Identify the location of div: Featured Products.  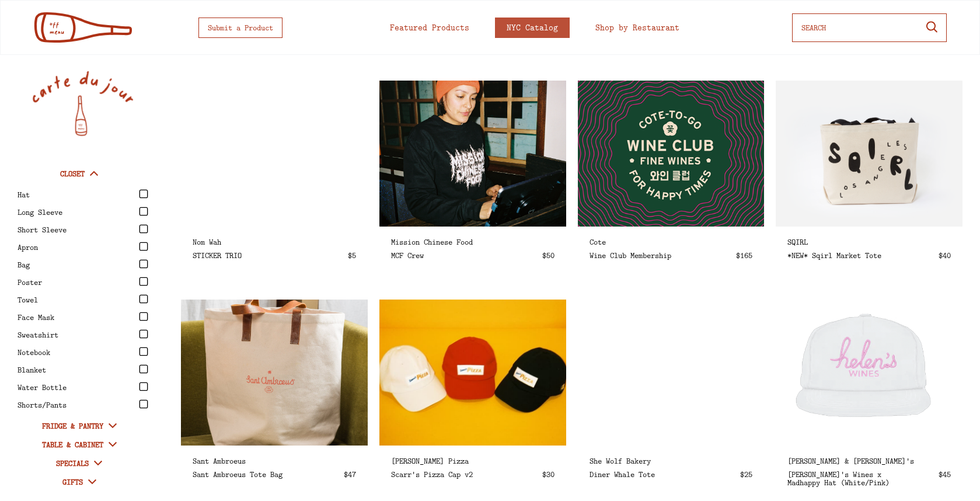
(430, 27).